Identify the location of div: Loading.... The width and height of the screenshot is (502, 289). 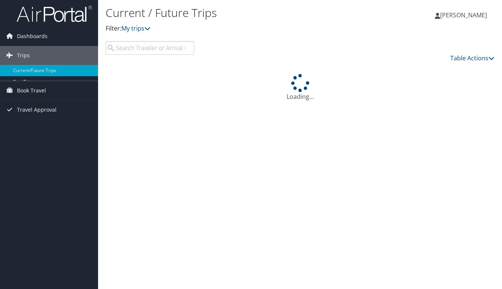
(300, 87).